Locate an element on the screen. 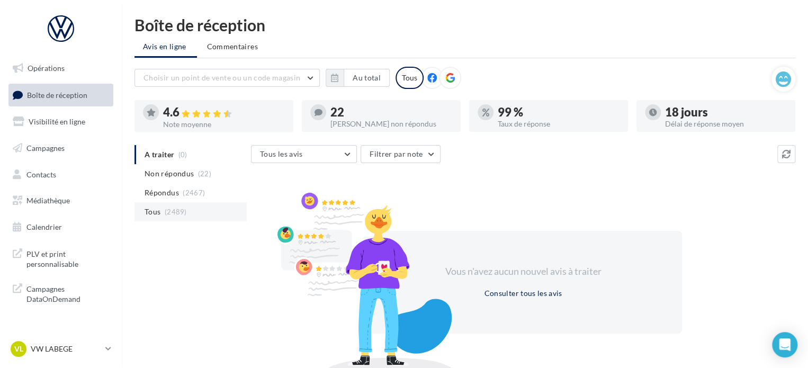 The image size is (808, 368). div: 22 is located at coordinates (391, 112).